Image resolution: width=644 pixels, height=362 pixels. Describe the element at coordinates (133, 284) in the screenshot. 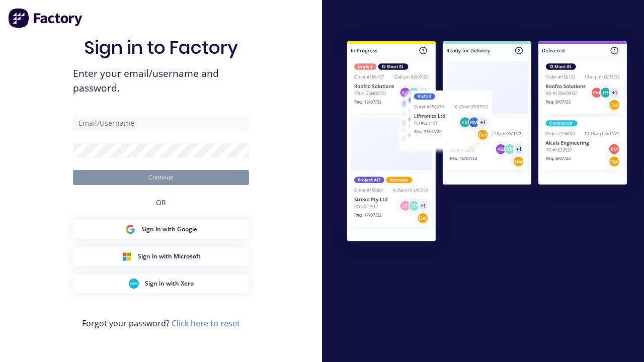

I see `img: Xero Sign in` at that location.